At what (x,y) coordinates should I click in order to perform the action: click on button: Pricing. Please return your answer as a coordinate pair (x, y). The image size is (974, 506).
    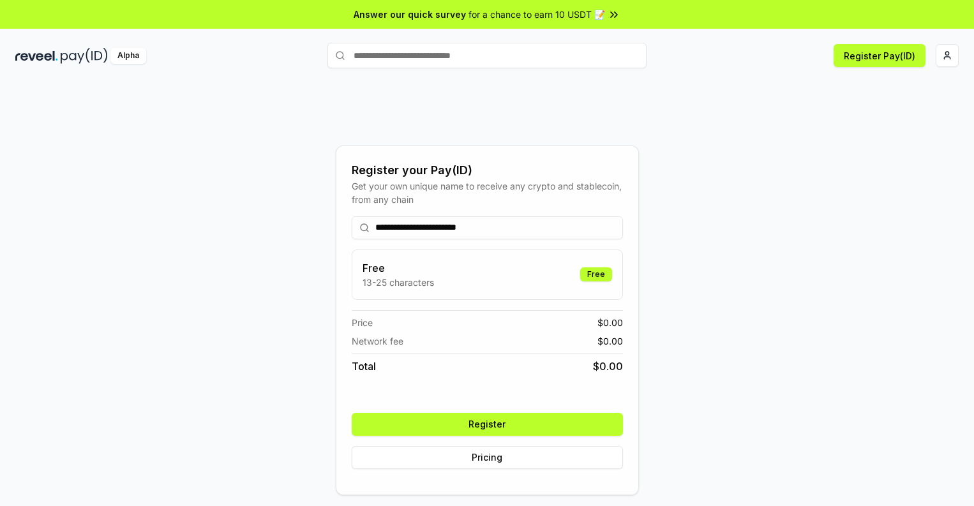
    Looking at the image, I should click on (487, 458).